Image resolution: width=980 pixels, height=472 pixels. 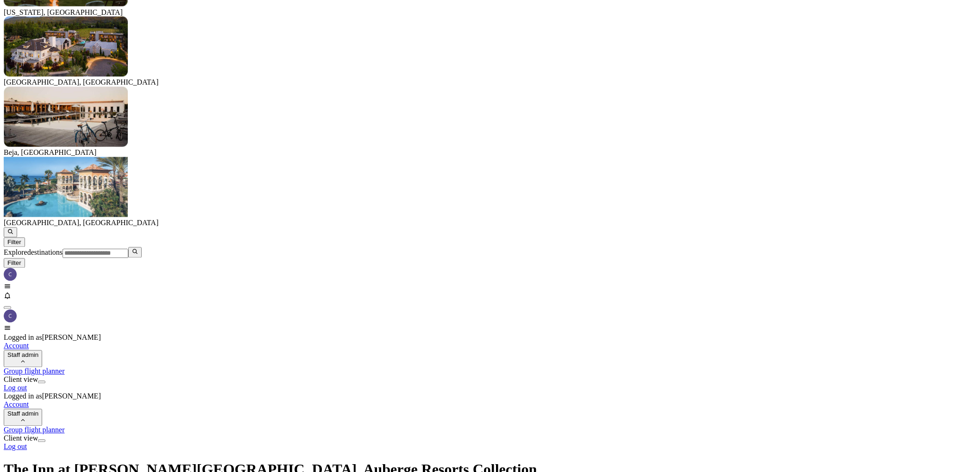 What do you see at coordinates (66, 187) in the screenshot?
I see `img: Visit venues for Canarias, Spain` at bounding box center [66, 187].